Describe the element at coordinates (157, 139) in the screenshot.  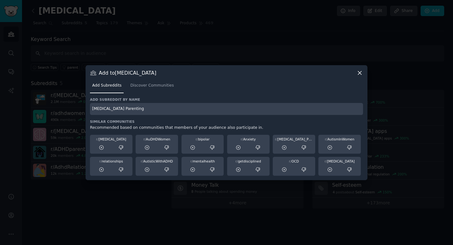
I see `div: AuDHDWomen` at that location.